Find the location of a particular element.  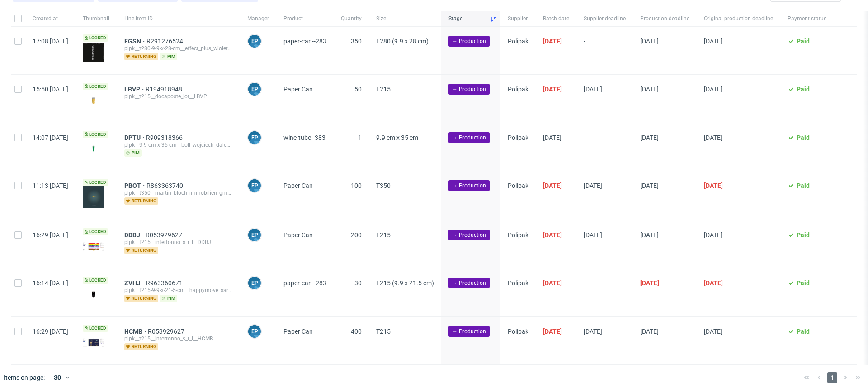

span: Production deadline is located at coordinates (665, 19).